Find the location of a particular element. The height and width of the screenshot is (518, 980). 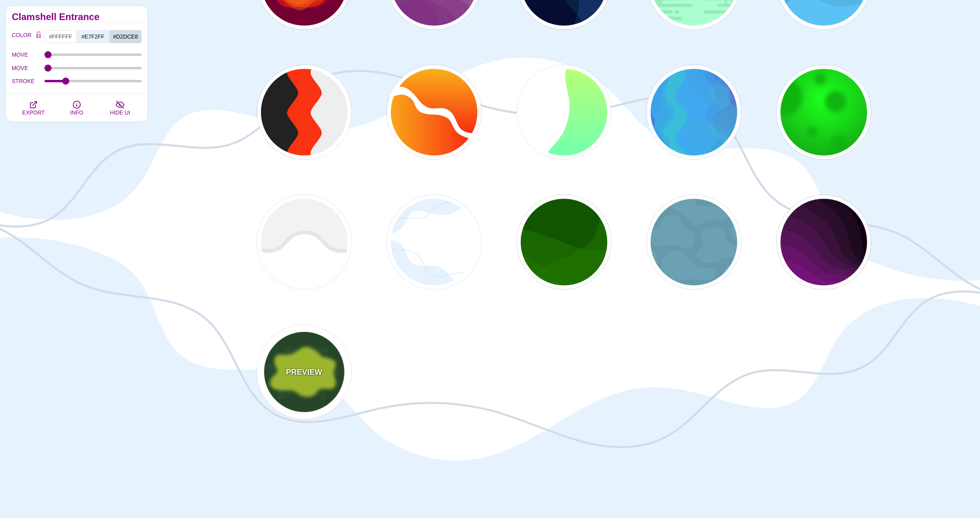

p: PREVIEW is located at coordinates (304, 372).